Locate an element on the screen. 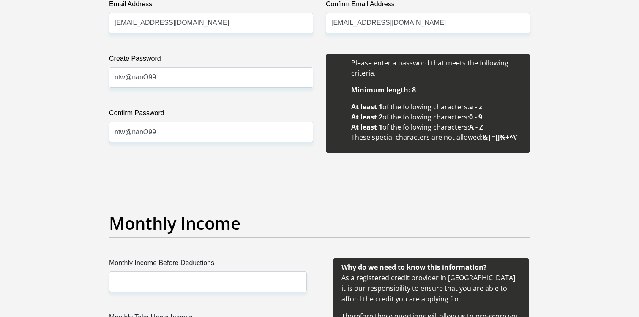  input: Monthly Income Before Deductions is located at coordinates (208, 282).